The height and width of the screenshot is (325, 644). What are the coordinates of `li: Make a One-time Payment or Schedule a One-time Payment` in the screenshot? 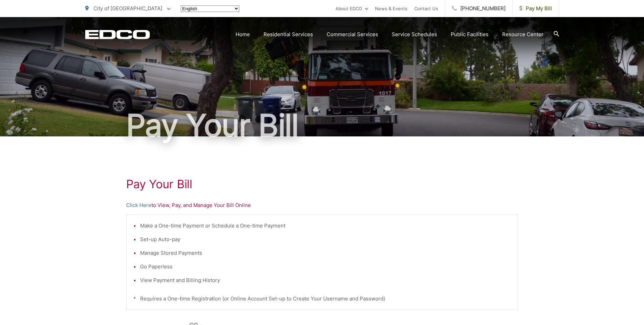 It's located at (326, 226).